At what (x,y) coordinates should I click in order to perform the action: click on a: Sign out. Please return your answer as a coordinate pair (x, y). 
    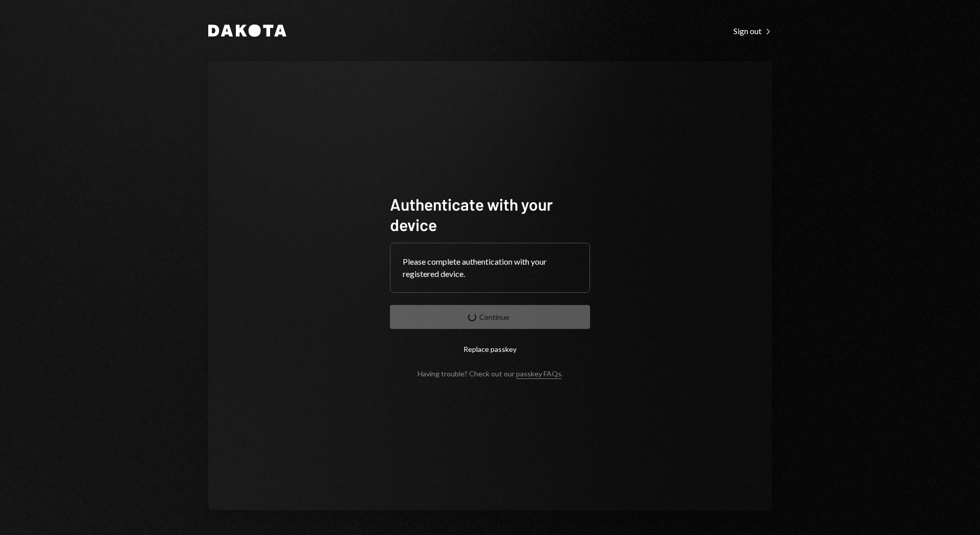
    Looking at the image, I should click on (753, 31).